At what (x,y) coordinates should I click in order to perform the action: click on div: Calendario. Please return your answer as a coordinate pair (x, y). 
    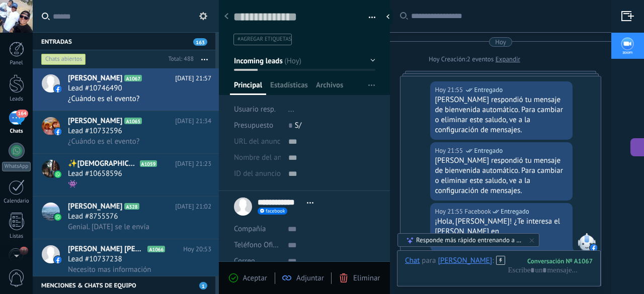
    Looking at the image, I should click on (17, 201).